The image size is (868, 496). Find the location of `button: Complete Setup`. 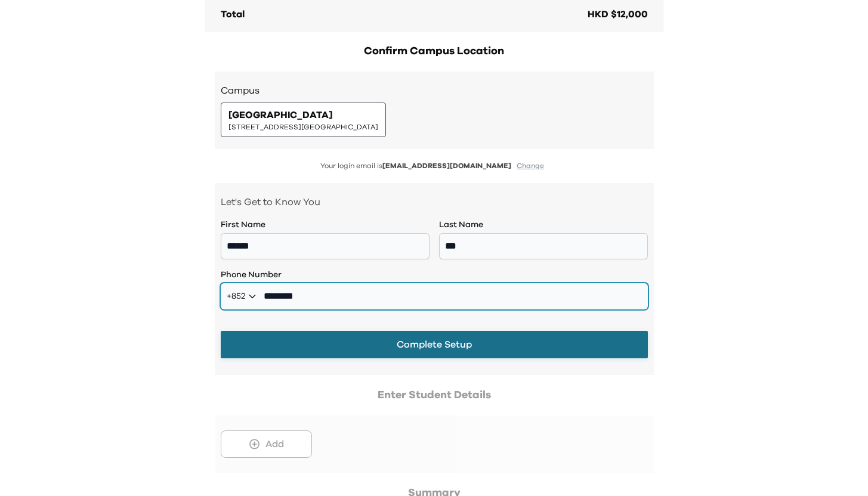

button: Complete Setup is located at coordinates (434, 345).